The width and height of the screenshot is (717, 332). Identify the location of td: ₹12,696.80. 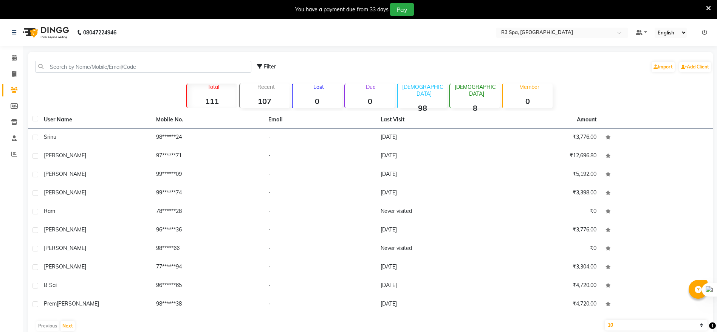
(544, 156).